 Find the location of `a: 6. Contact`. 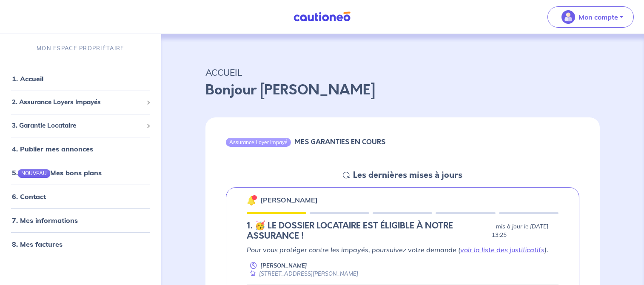

a: 6. Contact is located at coordinates (29, 196).